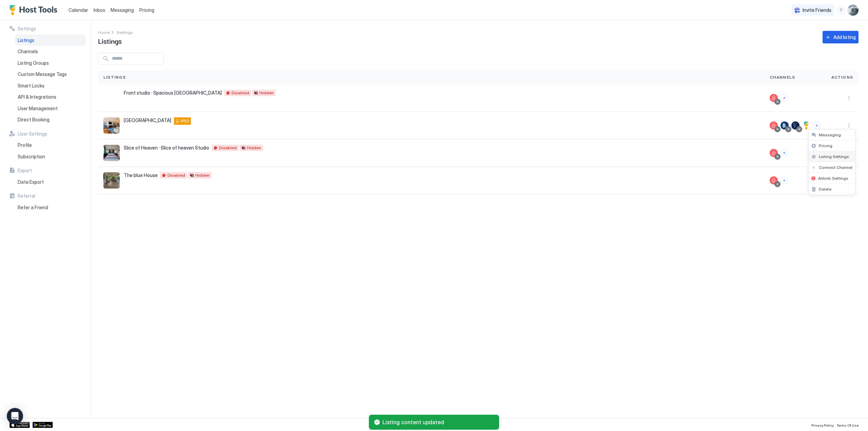 The height and width of the screenshot is (431, 868). I want to click on span: Connect Channel, so click(836, 167).